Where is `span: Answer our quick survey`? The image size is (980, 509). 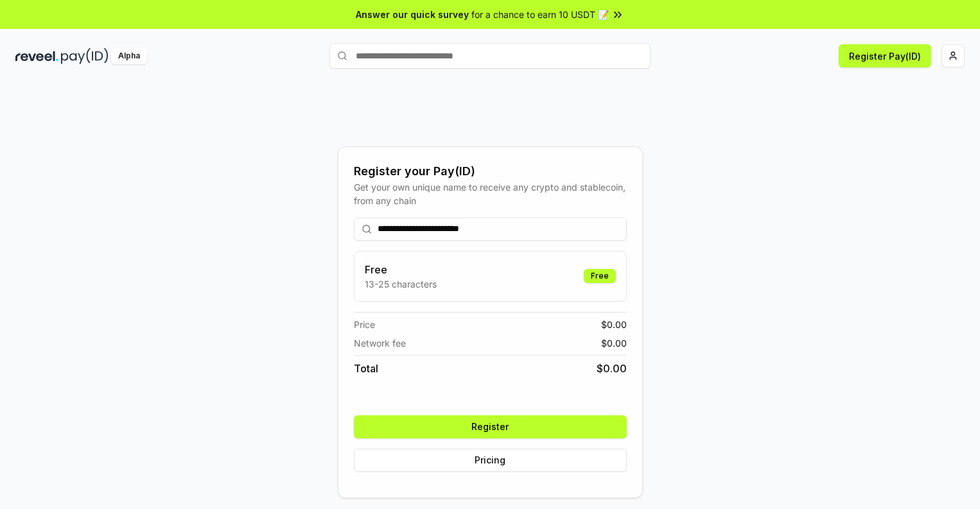 span: Answer our quick survey is located at coordinates (412, 14).